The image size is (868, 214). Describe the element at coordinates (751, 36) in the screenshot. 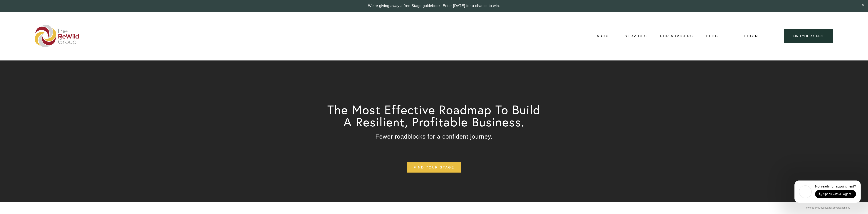

I see `span: Login` at that location.